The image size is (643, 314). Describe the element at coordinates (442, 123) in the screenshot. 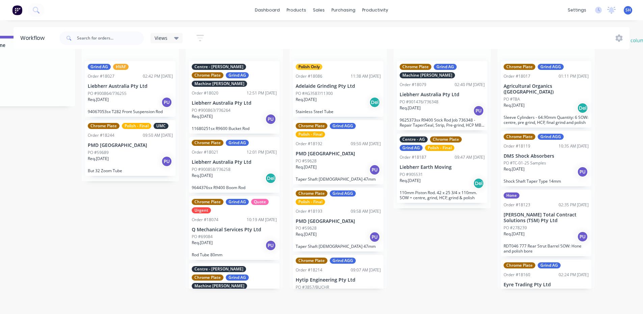

I see `p: 9625373sx R9400 Stick Rod Job 736348 - Repair Taper/Seal, Strip, Pre-grind, HCP MB and Seal, fina...` at that location.